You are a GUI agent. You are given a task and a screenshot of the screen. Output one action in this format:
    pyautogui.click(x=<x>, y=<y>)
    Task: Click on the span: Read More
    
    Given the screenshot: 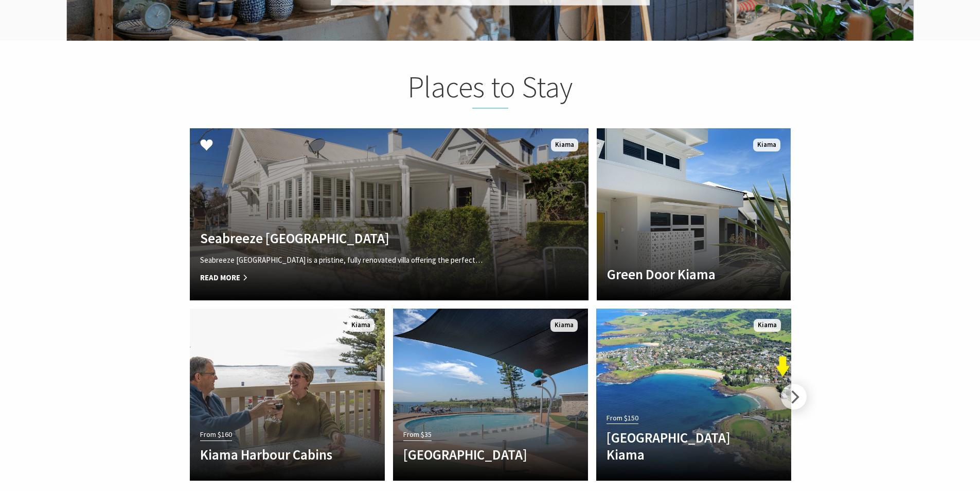 What is the action you would take?
    pyautogui.click(x=359, y=277)
    